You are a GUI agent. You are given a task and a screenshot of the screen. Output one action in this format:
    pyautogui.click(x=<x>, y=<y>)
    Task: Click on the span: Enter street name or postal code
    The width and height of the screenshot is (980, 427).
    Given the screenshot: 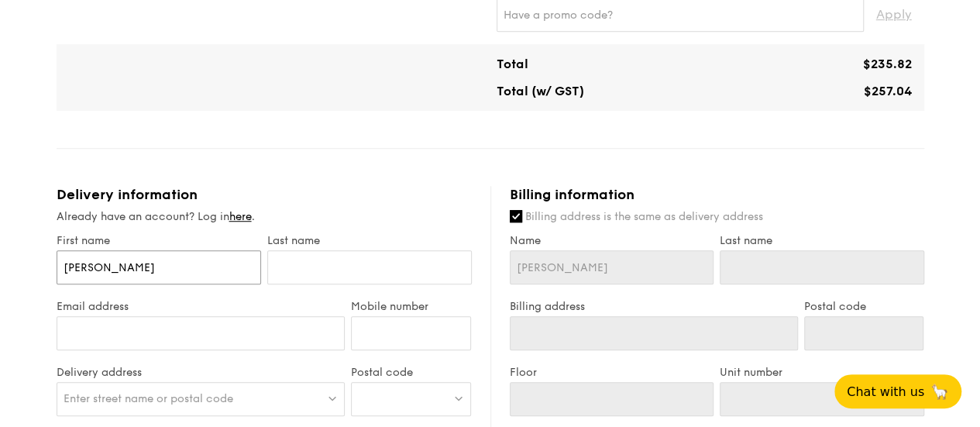 What is the action you would take?
    pyautogui.click(x=148, y=398)
    